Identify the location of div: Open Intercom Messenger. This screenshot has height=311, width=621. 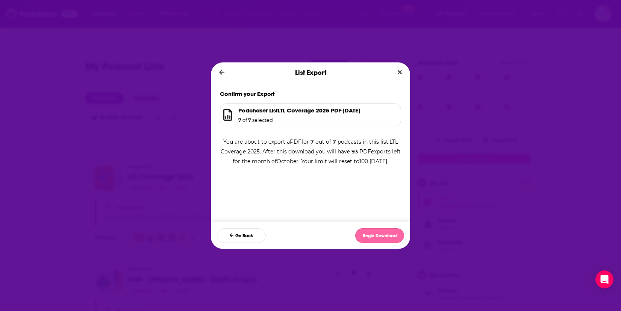
(605, 280).